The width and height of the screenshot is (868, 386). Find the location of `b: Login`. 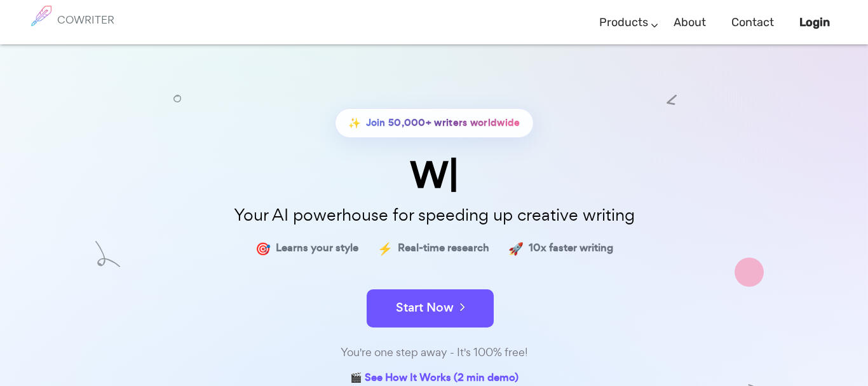

b: Login is located at coordinates (815, 22).